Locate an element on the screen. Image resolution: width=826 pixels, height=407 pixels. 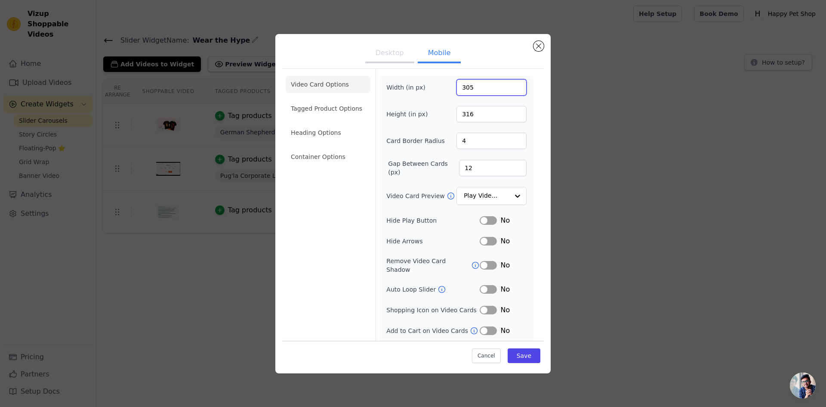
button: Close modal is located at coordinates (539, 46).